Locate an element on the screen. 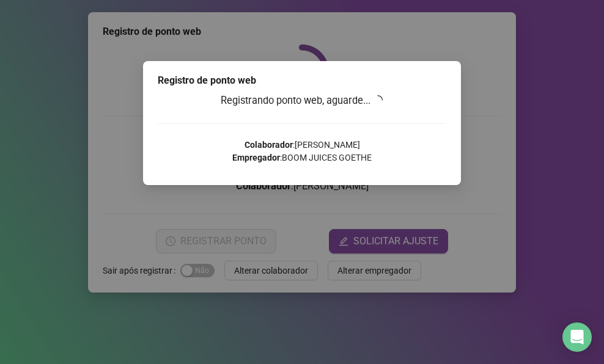 This screenshot has height=364, width=604. strong: Colaborador is located at coordinates (268, 144).